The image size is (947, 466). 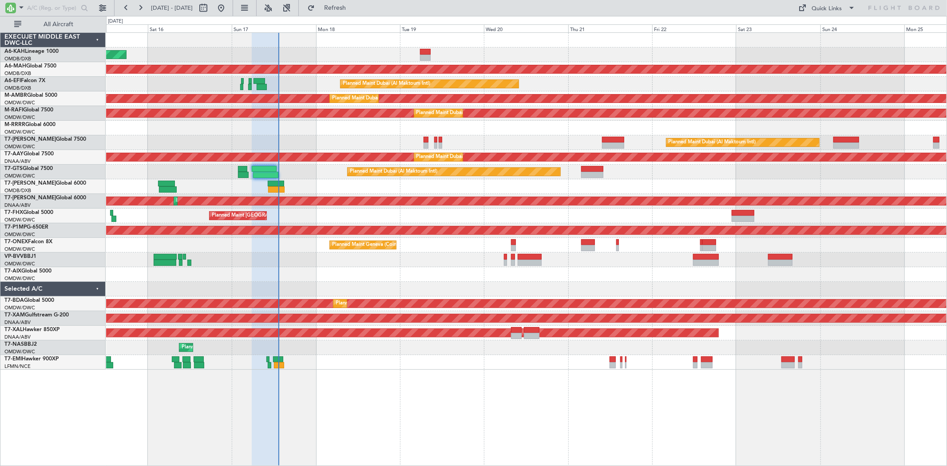 I want to click on div: Sat 23, so click(x=778, y=28).